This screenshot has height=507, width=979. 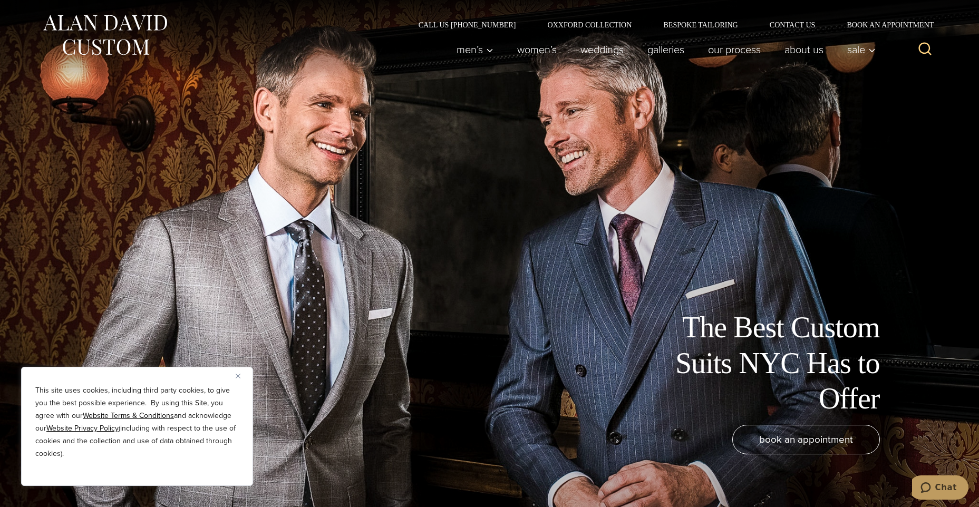 What do you see at coordinates (858, 50) in the screenshot?
I see `button: Sale sub menu toggle` at bounding box center [858, 50].